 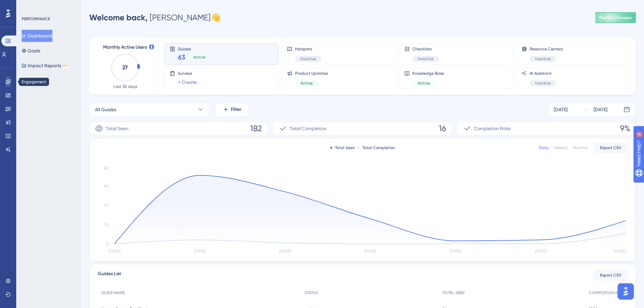 I want to click on span: AI Assistant, so click(x=543, y=73).